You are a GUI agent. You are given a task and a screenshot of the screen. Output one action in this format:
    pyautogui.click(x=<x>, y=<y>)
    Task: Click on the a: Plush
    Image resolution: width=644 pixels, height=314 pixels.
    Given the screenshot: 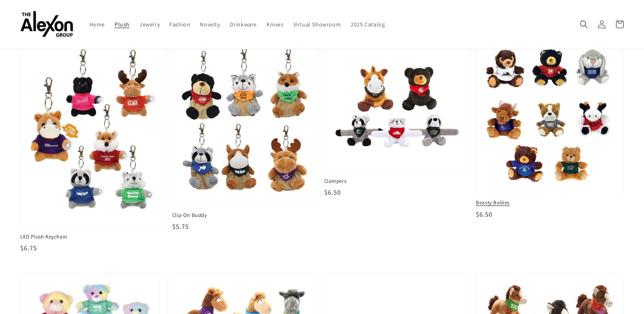 What is the action you would take?
    pyautogui.click(x=122, y=24)
    